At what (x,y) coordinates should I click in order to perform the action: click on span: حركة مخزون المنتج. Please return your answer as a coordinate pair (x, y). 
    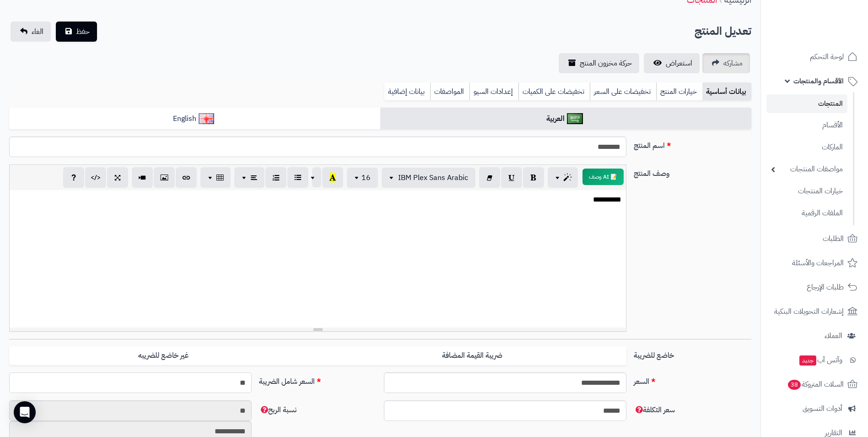
    Looking at the image, I should click on (606, 63).